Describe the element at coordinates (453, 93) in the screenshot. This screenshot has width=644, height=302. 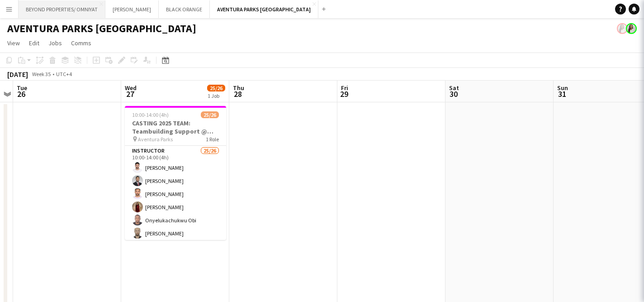
I see `span: 30` at that location.